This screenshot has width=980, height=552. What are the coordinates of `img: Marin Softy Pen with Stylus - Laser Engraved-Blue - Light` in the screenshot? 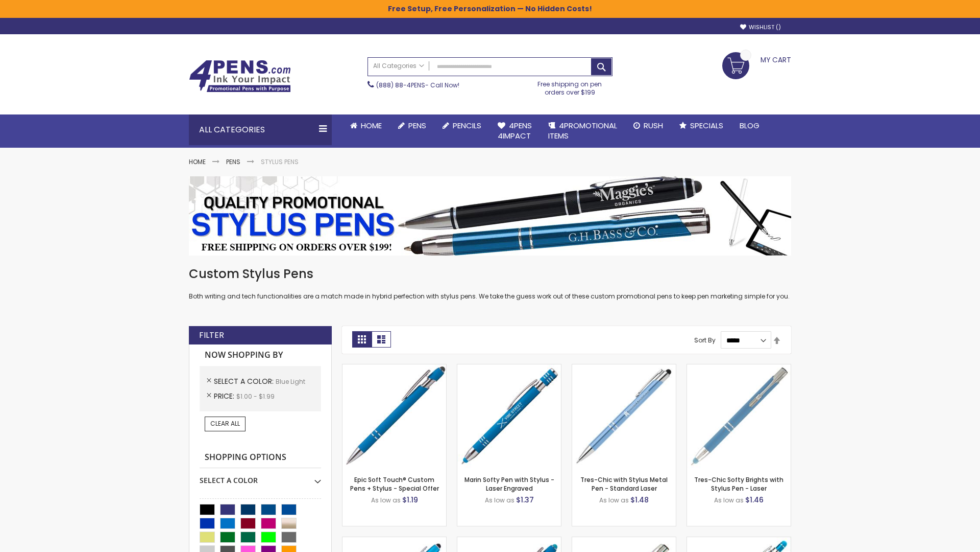 It's located at (509, 416).